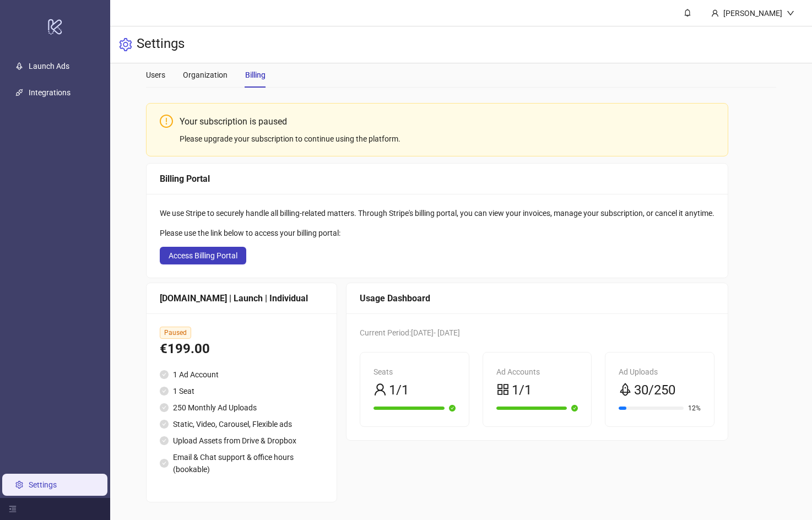 The width and height of the screenshot is (812, 520). I want to click on a: Launch Ads, so click(49, 66).